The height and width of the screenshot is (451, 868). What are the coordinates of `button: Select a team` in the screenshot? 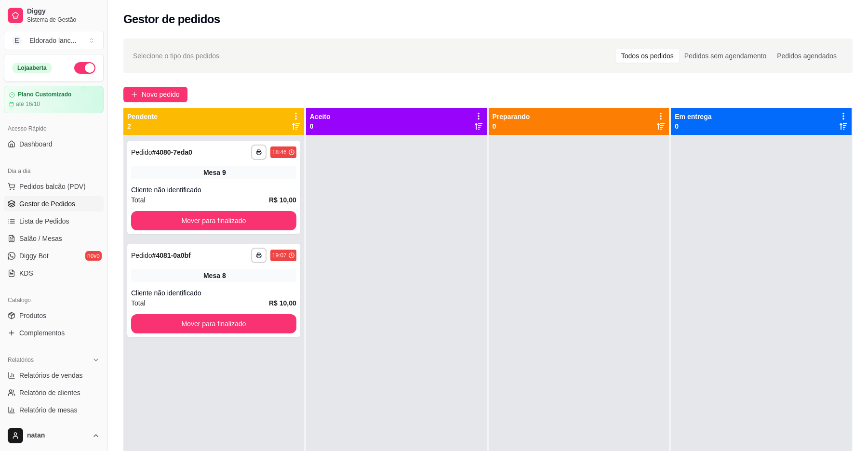 It's located at (54, 40).